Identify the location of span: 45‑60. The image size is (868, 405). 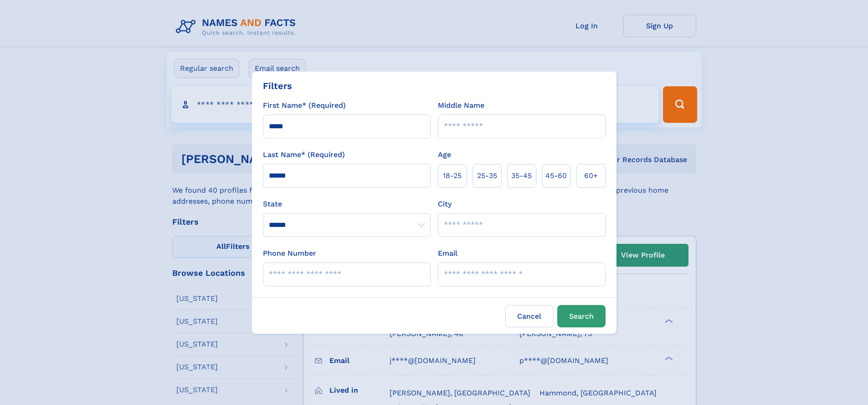
(556, 175).